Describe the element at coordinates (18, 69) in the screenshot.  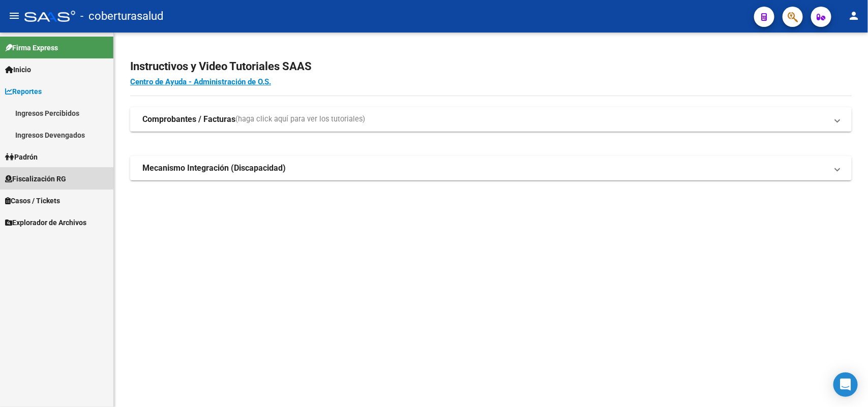
I see `span: Inicio` at that location.